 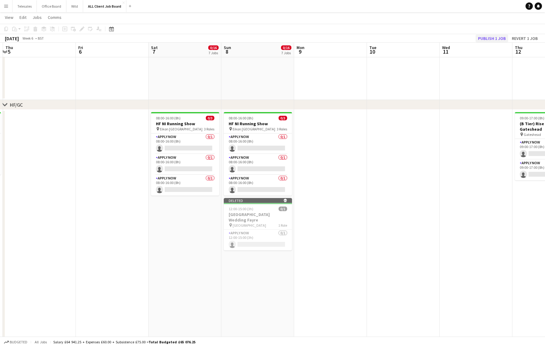 I want to click on span: 09:00-17:00 (8h), so click(x=532, y=118).